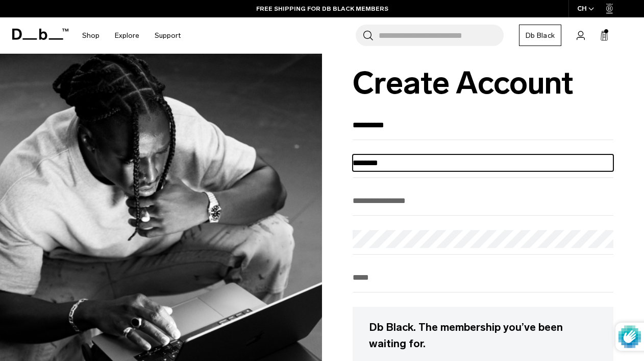 The width and height of the screenshot is (644, 361). I want to click on a: Db Black, so click(540, 36).